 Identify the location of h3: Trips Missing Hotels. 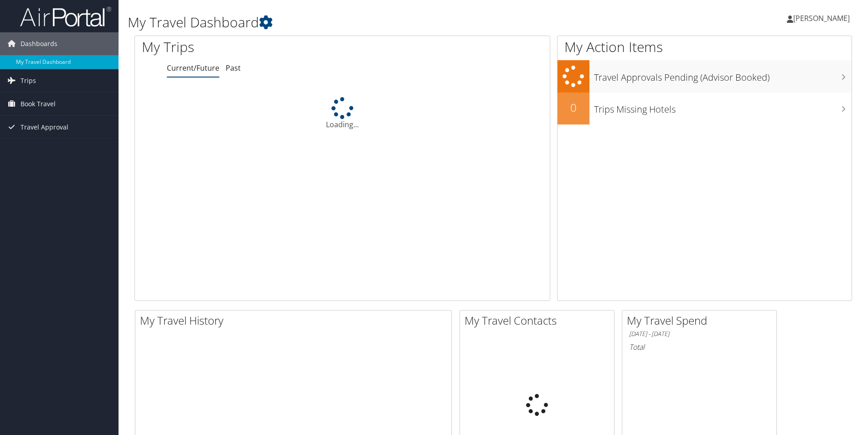
(723, 107).